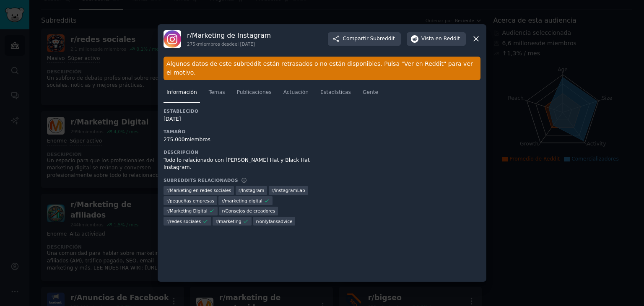 This screenshot has height=306, width=644. Describe the element at coordinates (192, 201) in the screenshot. I see `font: pequeñas empresas` at that location.